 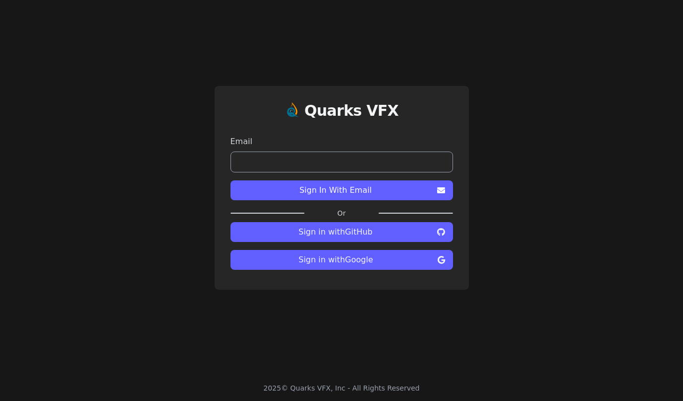 I want to click on a: Quarks VFX, so click(x=352, y=115).